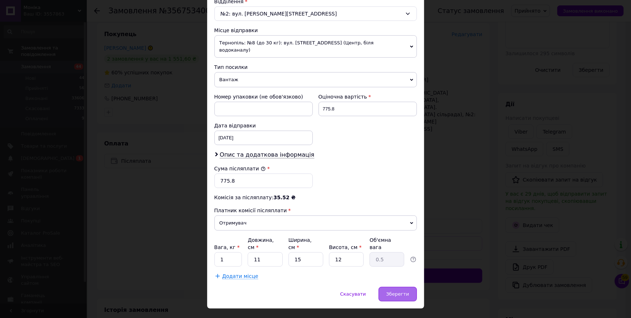 The height and width of the screenshot is (318, 631). I want to click on span: 35.52 ₴, so click(284, 198).